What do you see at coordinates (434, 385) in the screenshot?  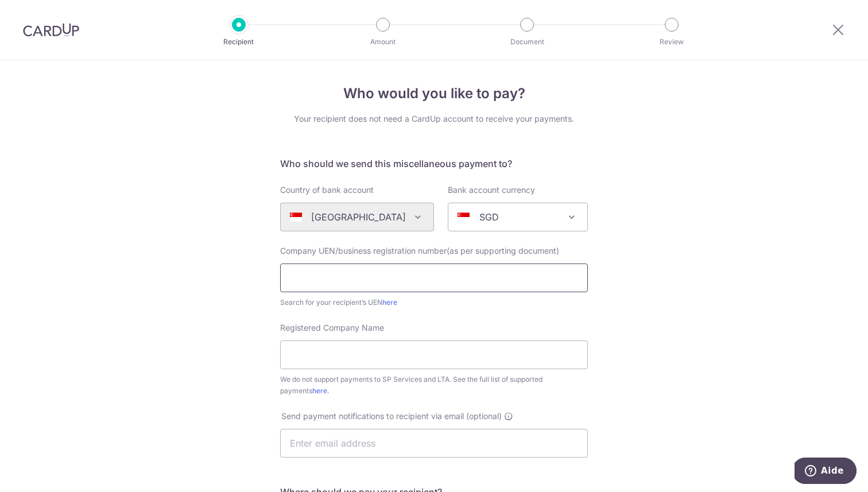 I see `div: We do not support payments to SP Services and LTA. See the full list of supported payments .` at bounding box center [434, 385].